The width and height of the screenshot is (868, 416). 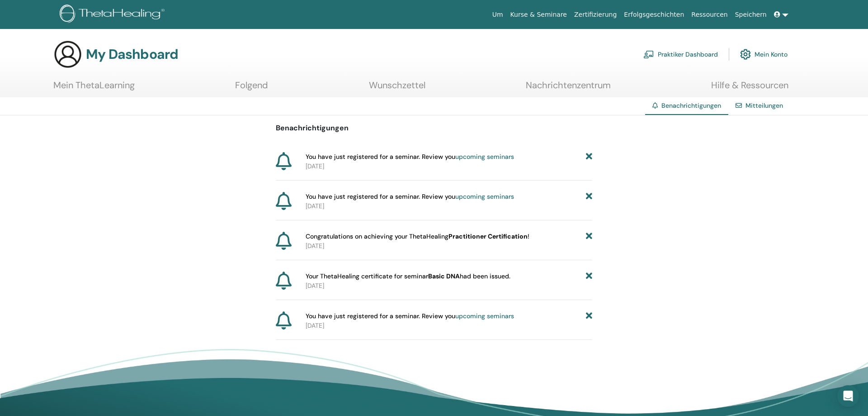 I want to click on a: Speichern, so click(x=751, y=15).